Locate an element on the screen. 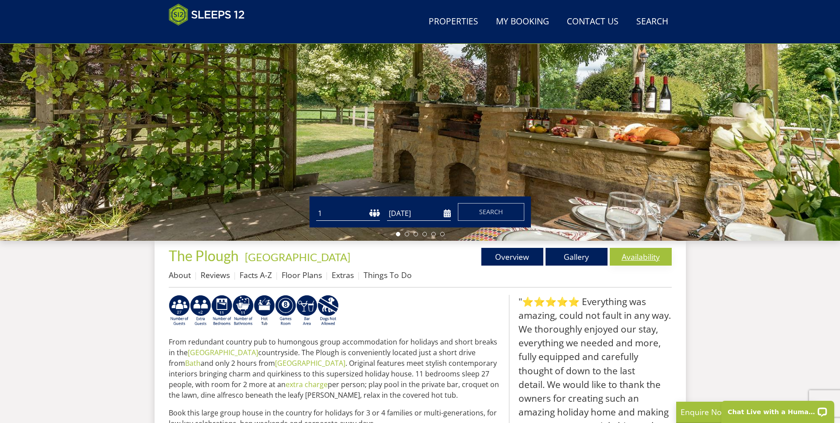  img: Sleeps 12 is located at coordinates (207, 15).